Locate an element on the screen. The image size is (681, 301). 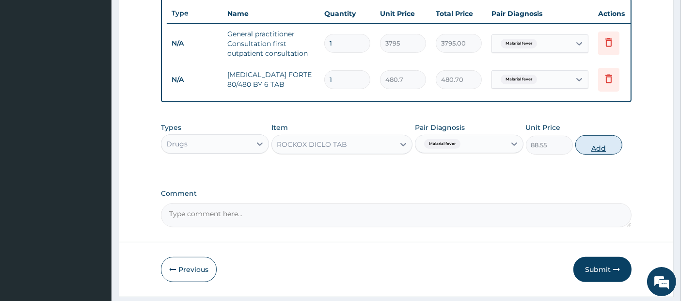
label: Item is located at coordinates (280, 127).